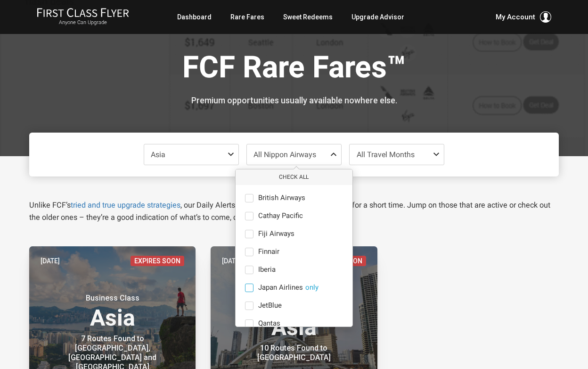 The image size is (588, 369). What do you see at coordinates (266, 270) in the screenshot?
I see `span: Iberia` at bounding box center [266, 270].